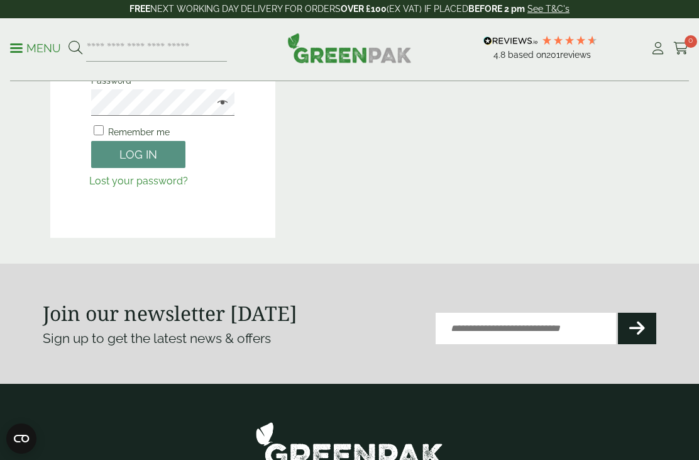 The height and width of the screenshot is (460, 699). I want to click on strong: BEFORE 2 pm, so click(497, 9).